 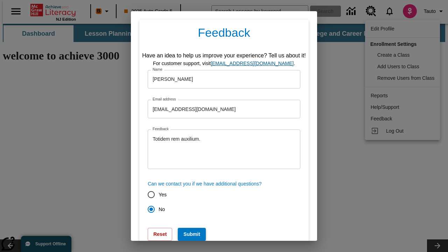 What do you see at coordinates (161, 129) in the screenshot?
I see `label: Feedback` at bounding box center [161, 129].